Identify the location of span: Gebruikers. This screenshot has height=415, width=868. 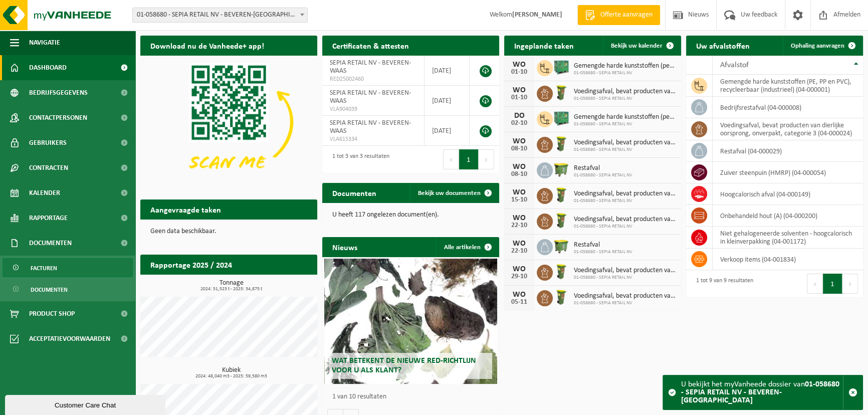
(47, 143).